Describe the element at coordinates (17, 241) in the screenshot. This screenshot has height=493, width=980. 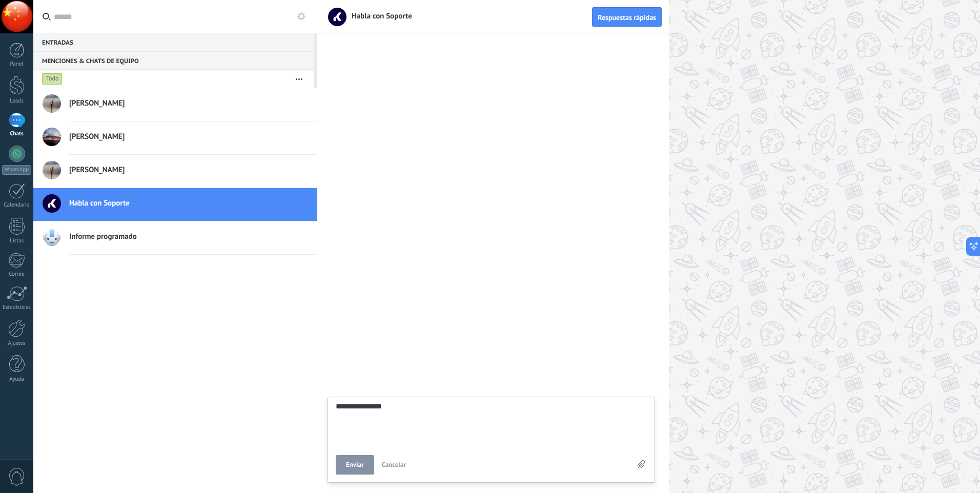
I see `div: Listas` at that location.